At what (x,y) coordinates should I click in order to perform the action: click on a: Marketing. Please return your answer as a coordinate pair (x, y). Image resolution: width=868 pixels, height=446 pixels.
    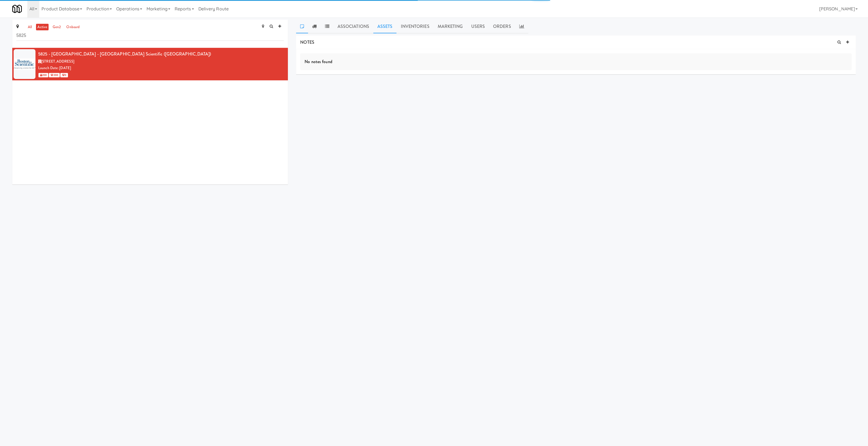
    Looking at the image, I should click on (450, 26).